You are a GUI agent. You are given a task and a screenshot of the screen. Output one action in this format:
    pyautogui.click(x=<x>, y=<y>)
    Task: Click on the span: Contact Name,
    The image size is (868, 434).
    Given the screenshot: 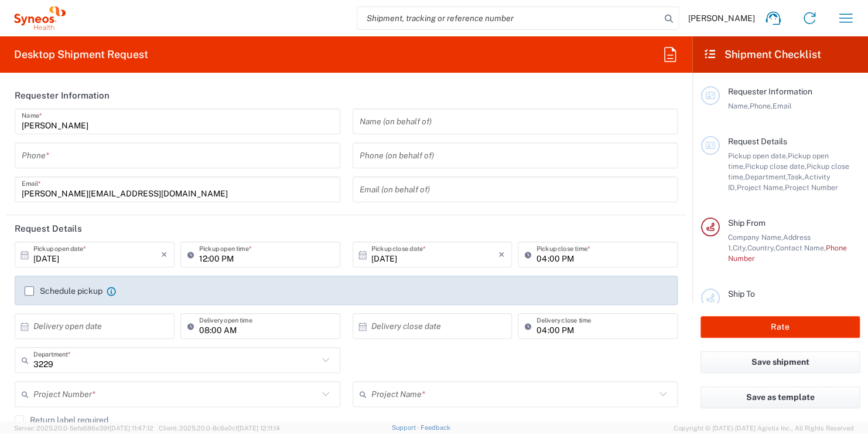 What is the action you would take?
    pyautogui.click(x=801, y=248)
    